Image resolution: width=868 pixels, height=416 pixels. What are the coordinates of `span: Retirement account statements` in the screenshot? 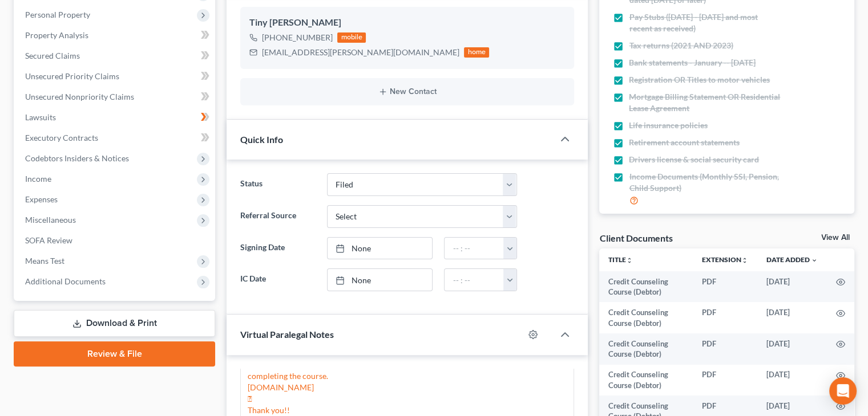 It's located at (685, 142).